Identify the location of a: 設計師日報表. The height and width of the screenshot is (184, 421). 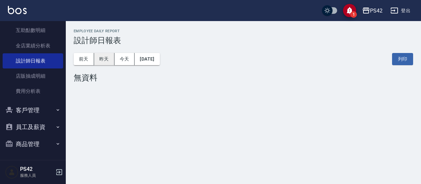
(33, 61).